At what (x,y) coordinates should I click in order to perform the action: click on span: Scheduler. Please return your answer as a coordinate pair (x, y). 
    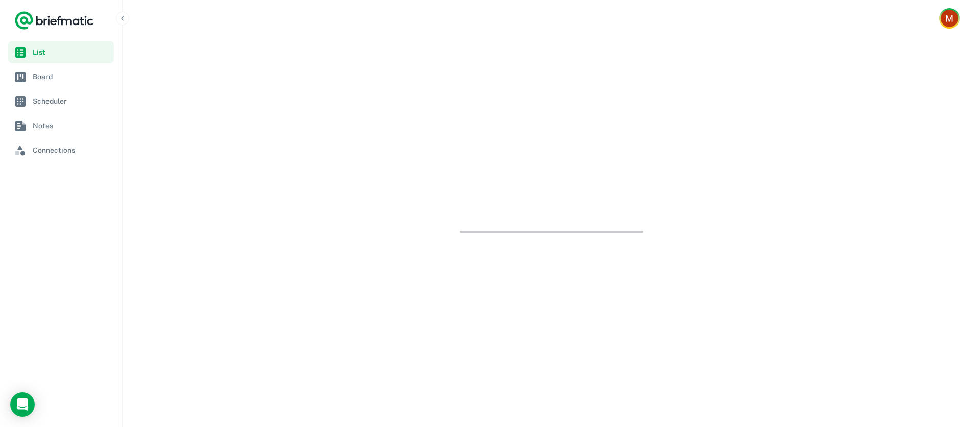
    Looking at the image, I should click on (71, 101).